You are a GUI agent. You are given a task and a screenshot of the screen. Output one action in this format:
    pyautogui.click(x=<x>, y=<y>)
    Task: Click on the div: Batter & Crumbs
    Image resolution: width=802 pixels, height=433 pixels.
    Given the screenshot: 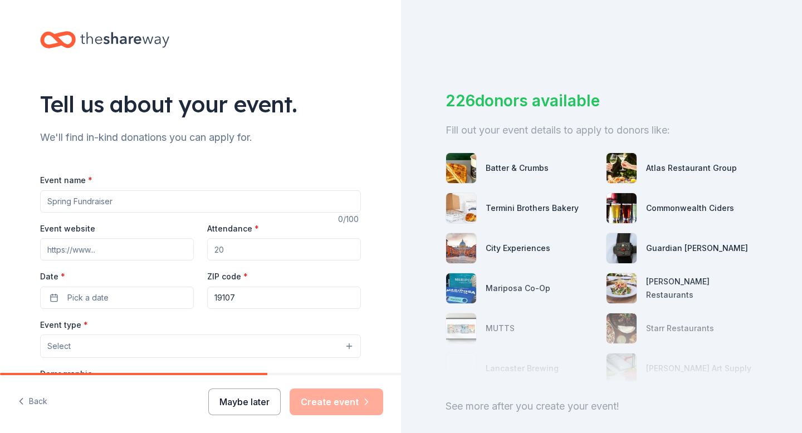 What is the action you would take?
    pyautogui.click(x=517, y=168)
    